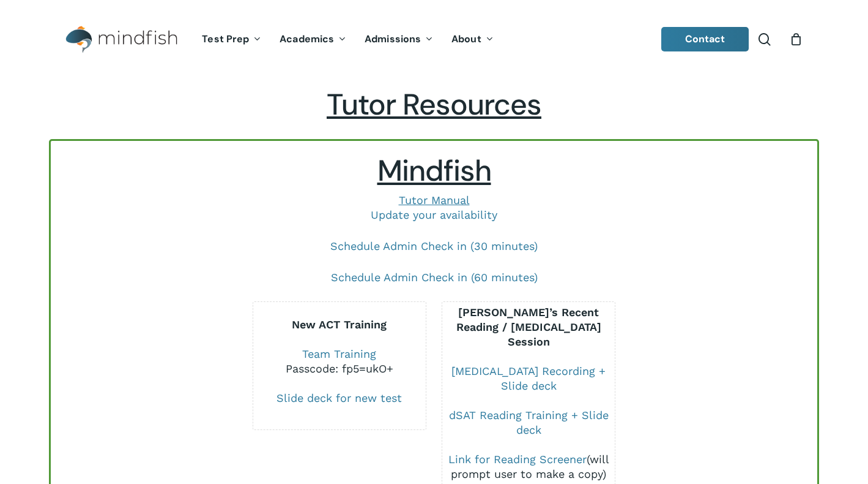  Describe the element at coordinates (434, 200) in the screenshot. I see `span: Tutor Manual` at that location.